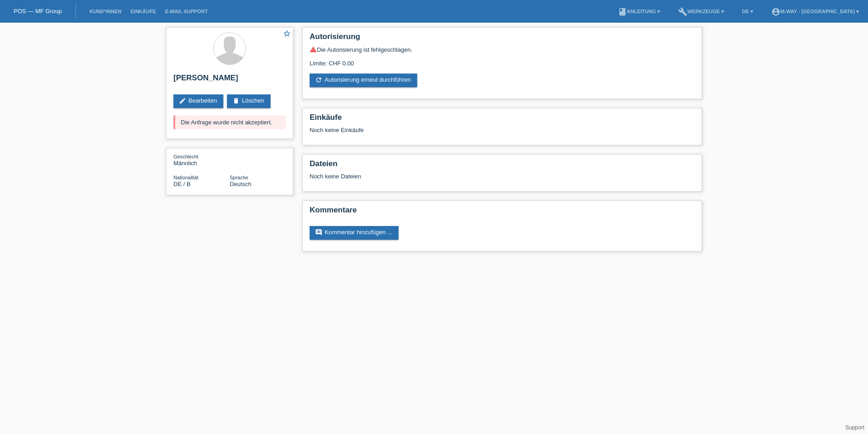 The image size is (868, 433). Describe the element at coordinates (201, 160) in the screenshot. I see `div: Männlich` at that location.